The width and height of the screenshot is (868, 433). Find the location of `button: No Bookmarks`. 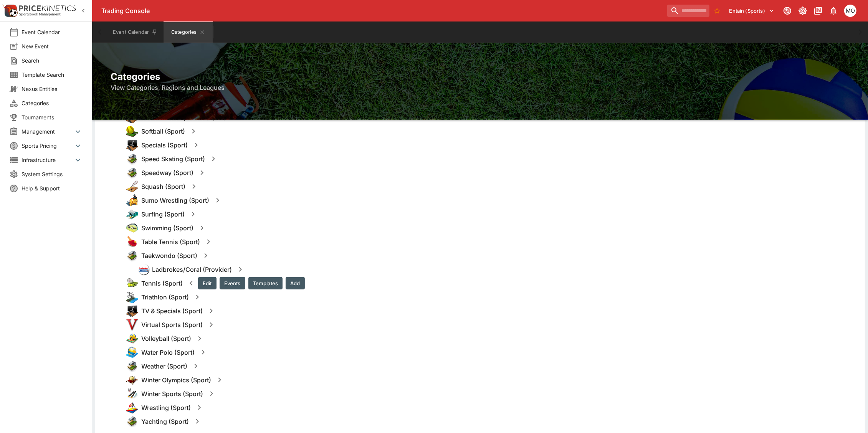

button: No Bookmarks is located at coordinates (717, 11).